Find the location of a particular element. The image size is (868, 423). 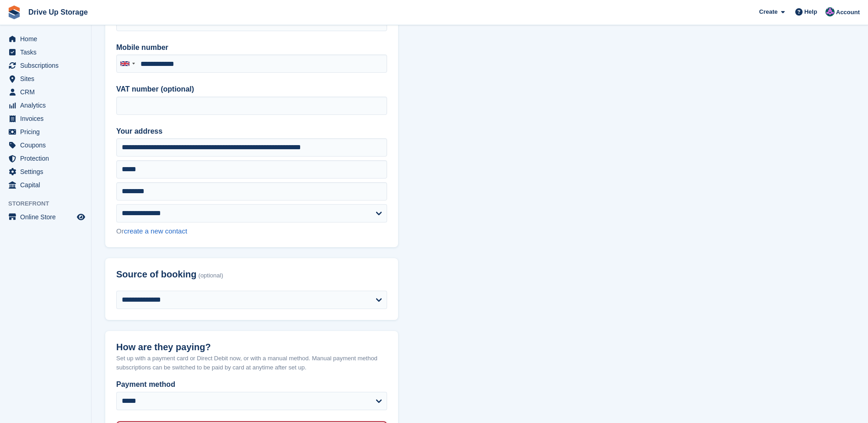

span: Source of booking is located at coordinates (157, 275).